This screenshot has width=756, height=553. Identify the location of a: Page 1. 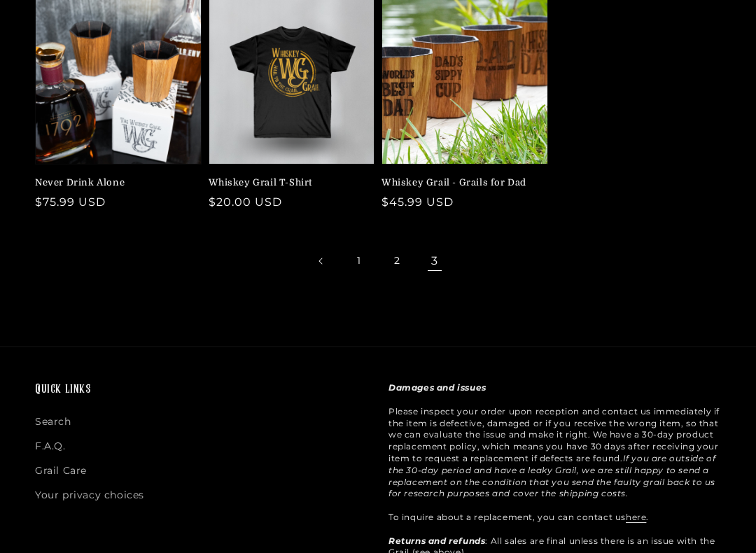
(359, 261).